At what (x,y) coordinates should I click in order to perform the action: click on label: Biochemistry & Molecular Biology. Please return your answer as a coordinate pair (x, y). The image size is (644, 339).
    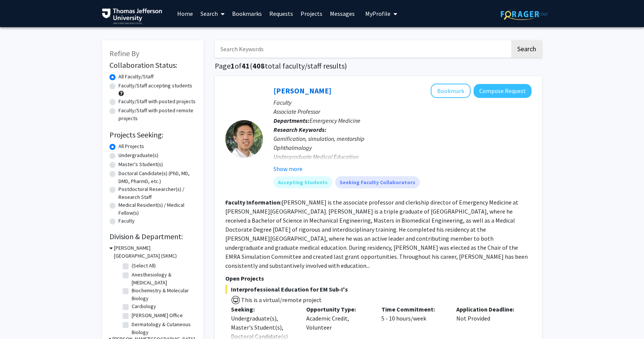
    Looking at the image, I should click on (163, 294).